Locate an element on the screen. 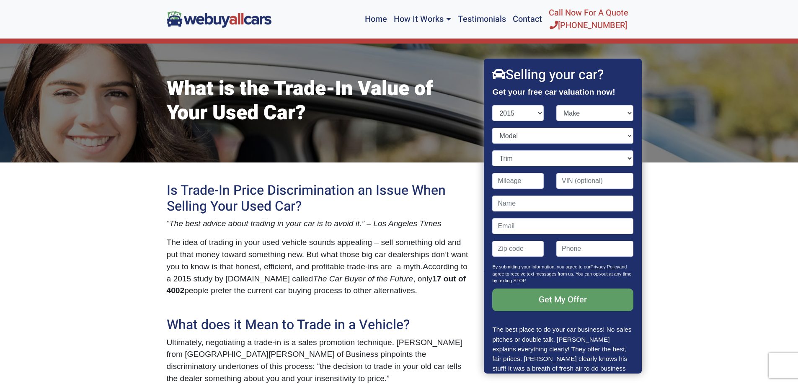 The image size is (798, 384). span: The Car Buyer of the Future is located at coordinates (363, 279).